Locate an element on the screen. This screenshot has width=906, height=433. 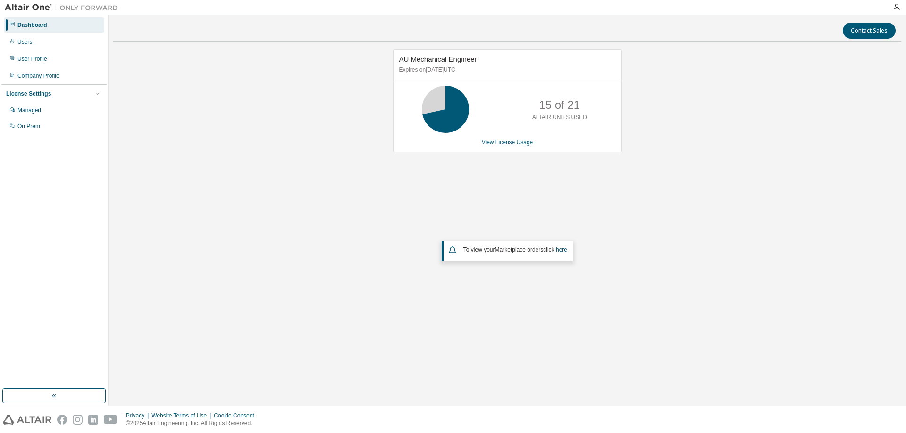
p: © 2025 Altair Engineering, Inc. All Rights Reserved. is located at coordinates (193, 424).